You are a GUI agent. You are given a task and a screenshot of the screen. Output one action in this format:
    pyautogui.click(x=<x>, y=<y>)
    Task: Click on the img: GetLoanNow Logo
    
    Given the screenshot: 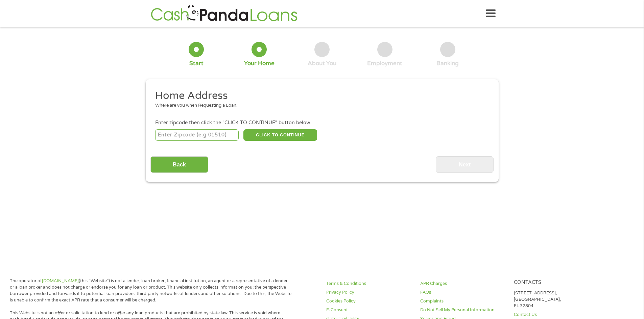 What is the action you would take?
    pyautogui.click(x=224, y=14)
    